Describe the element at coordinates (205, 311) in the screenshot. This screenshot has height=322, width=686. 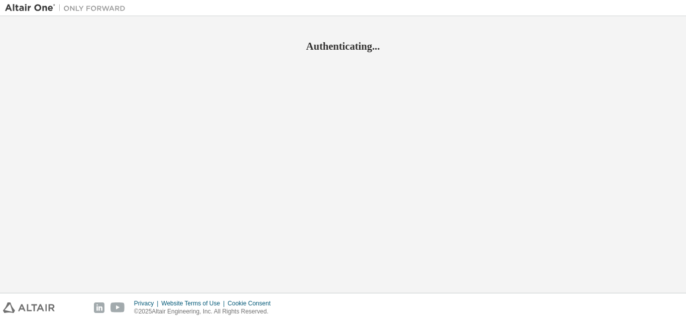
I see `p: © 2025 Altair Engineering, Inc. All Rights Reserved.` at that location.